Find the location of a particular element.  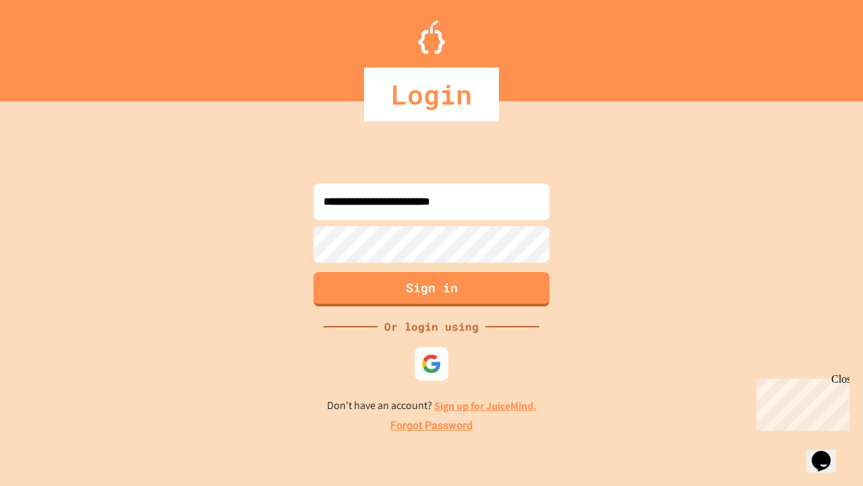

a: Forgot Password is located at coordinates (432, 426).